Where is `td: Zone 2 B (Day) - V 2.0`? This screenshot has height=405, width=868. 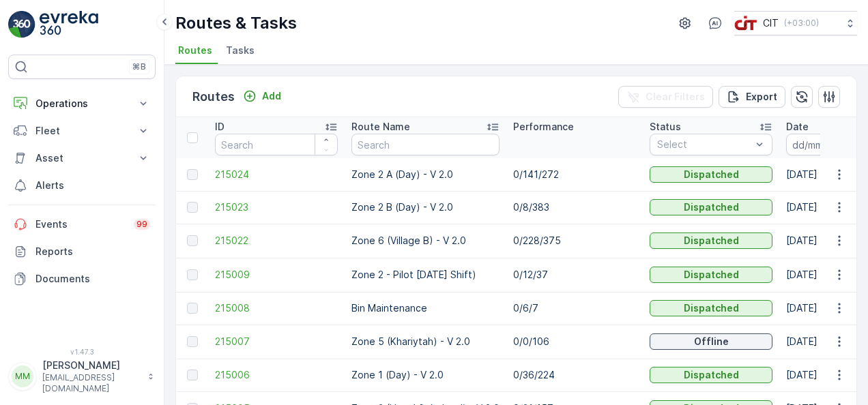 td: Zone 2 B (Day) - V 2.0 is located at coordinates (425, 207).